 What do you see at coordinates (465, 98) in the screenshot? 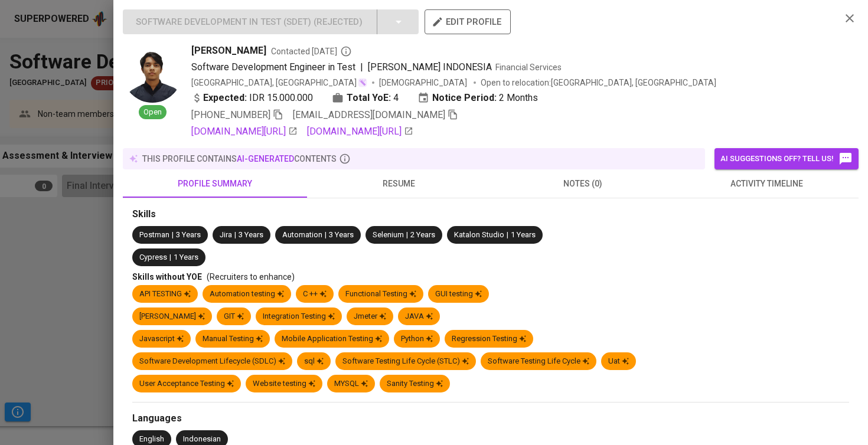
I see `b: Notice Period:` at bounding box center [465, 98].